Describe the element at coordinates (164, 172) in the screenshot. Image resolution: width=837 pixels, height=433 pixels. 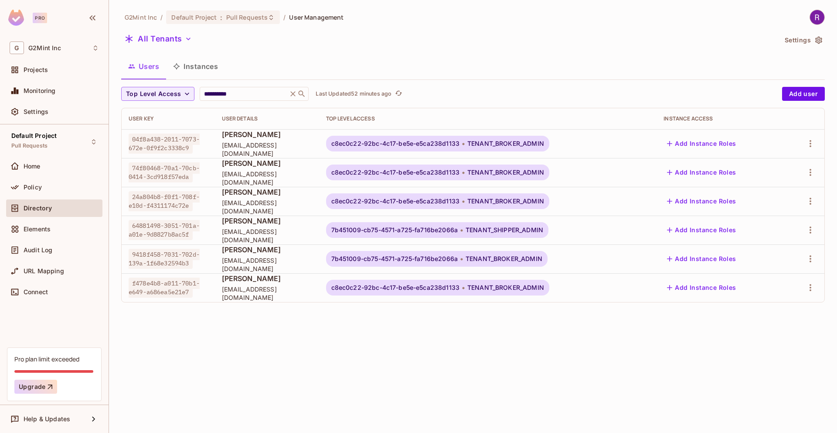
I see `span: 74f80468-70a1-70cb-0414-3cd918f57eda` at that location.